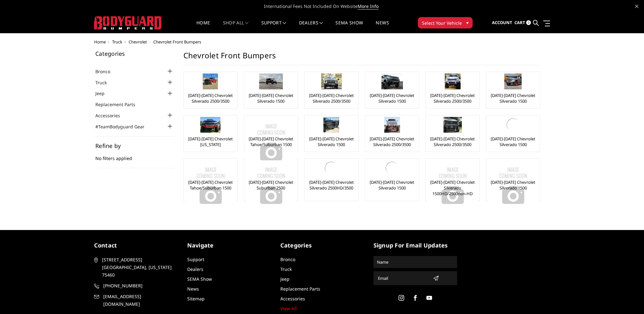  What do you see at coordinates (415, 262) in the screenshot?
I see `input: Name` at bounding box center [415, 262].